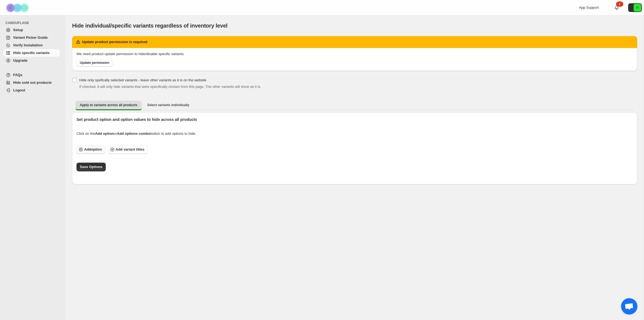 This screenshot has width=644, height=320. Describe the element at coordinates (33, 82) in the screenshot. I see `span: Hide sold out products` at that location.